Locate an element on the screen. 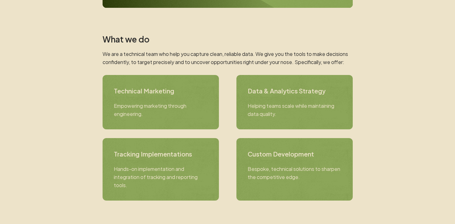 The width and height of the screenshot is (455, 224). h3: Custom Development is located at coordinates (295, 154).